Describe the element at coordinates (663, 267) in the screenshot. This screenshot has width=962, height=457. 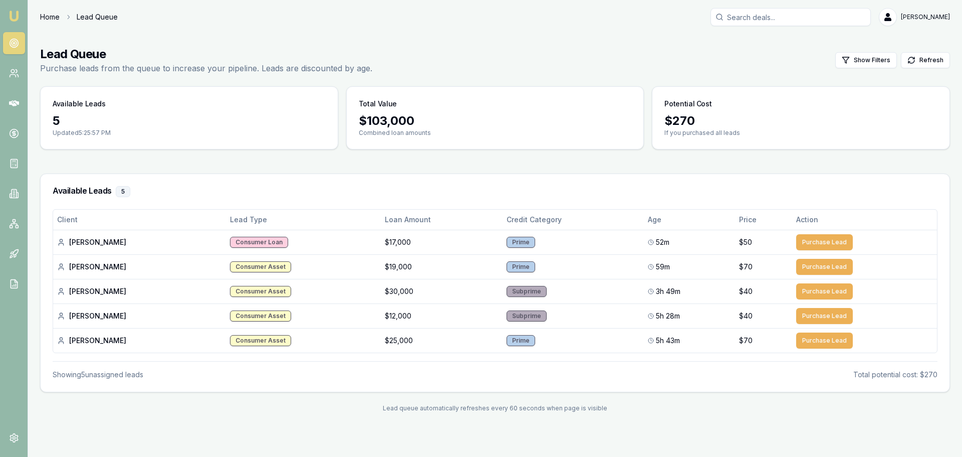
I see `span: 59m` at that location.